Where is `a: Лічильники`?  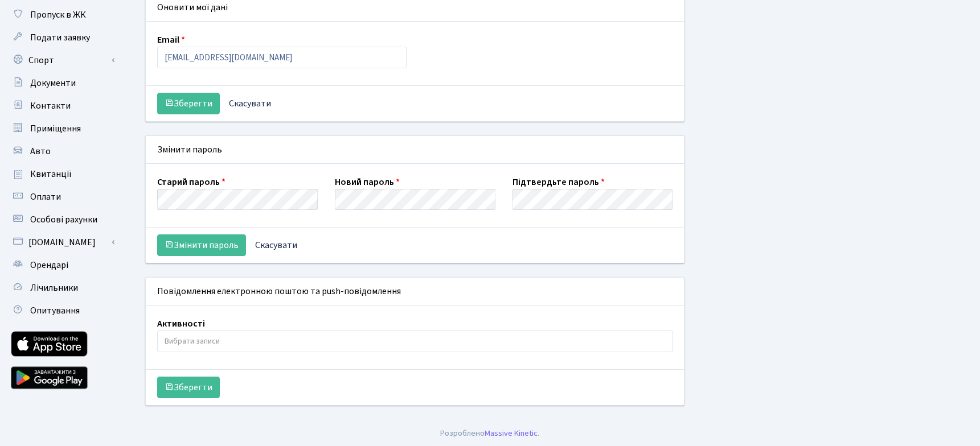 a: Лічильники is located at coordinates (63, 288).